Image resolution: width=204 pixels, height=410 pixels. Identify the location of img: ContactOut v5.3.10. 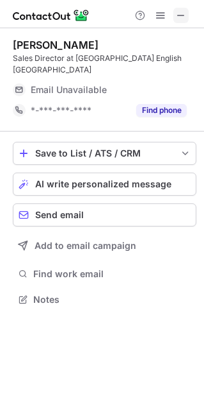
(51, 15).